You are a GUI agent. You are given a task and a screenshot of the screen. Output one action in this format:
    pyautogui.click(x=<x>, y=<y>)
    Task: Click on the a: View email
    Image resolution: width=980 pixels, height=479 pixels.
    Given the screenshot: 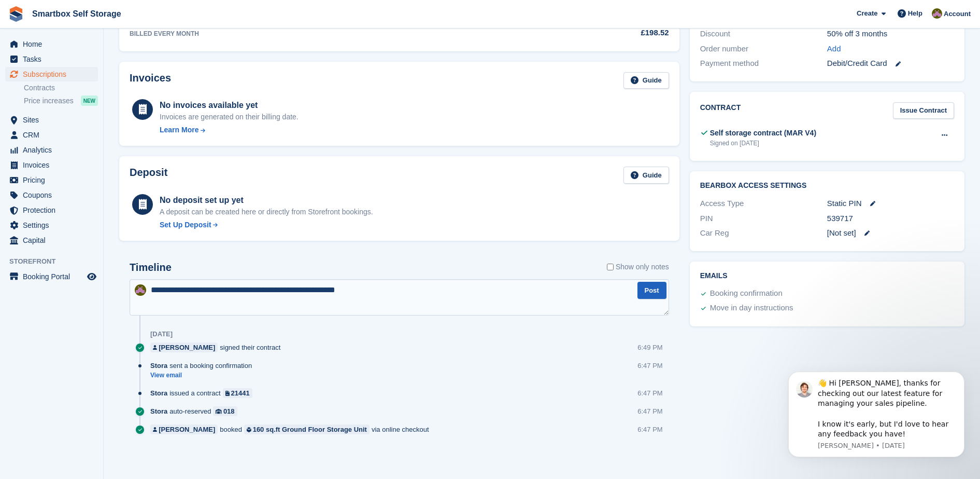 What is the action you would take?
    pyautogui.click(x=204, y=375)
    